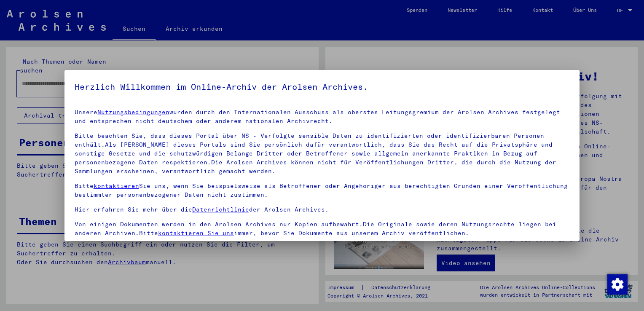 The height and width of the screenshot is (311, 644). Describe the element at coordinates (322, 87) in the screenshot. I see `h5: Herzlich Willkommen im Online-Archiv der Arolsen Archives.` at that location.